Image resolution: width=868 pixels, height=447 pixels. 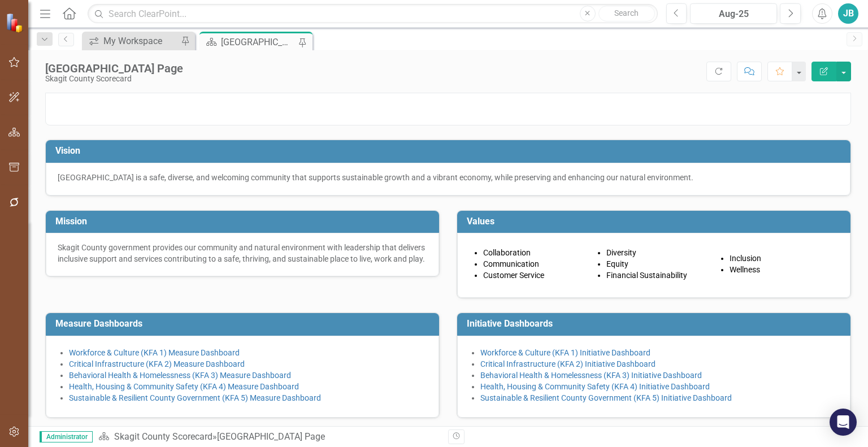 I want to click on p: Diversity, so click(x=659, y=253).